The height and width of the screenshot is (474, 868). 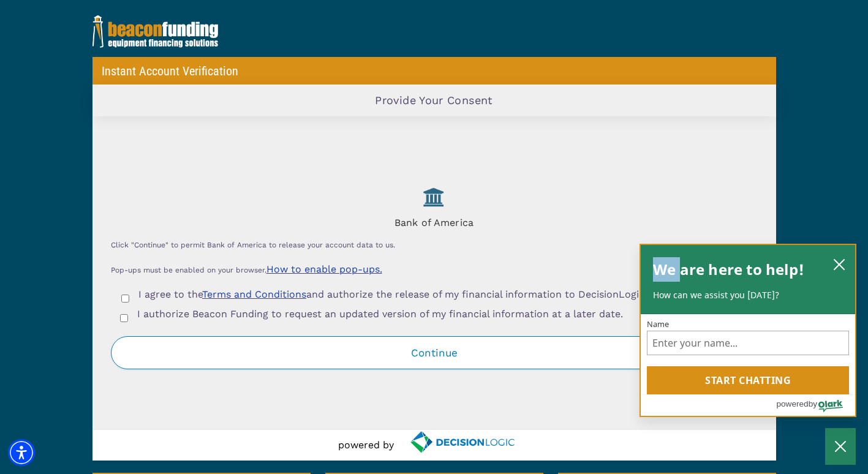 What do you see at coordinates (434, 353) in the screenshot?
I see `button: Continue` at bounding box center [434, 353].